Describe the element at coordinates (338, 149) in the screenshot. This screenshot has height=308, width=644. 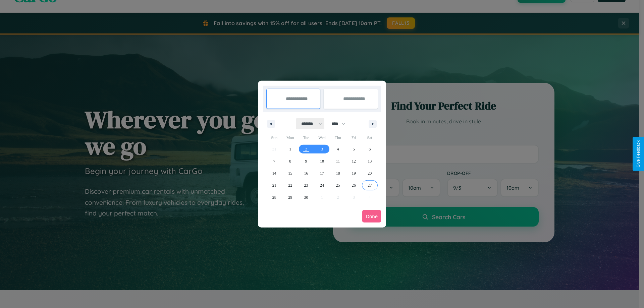
I see `span: 4` at that location.